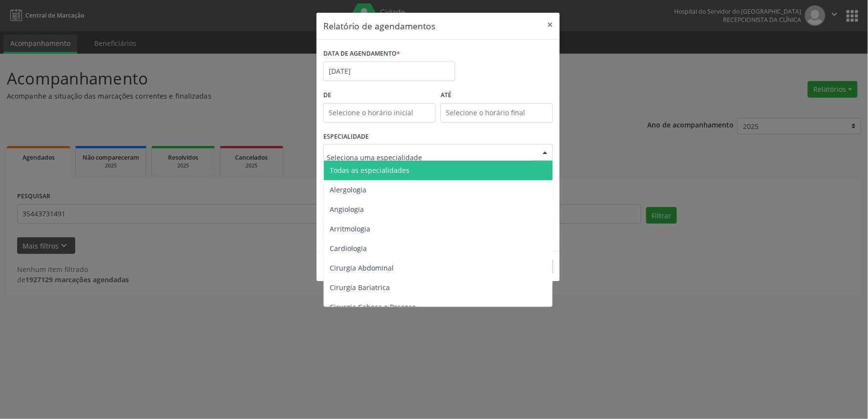  What do you see at coordinates (346, 137) in the screenshot?
I see `label: ESPECIALIDADE` at bounding box center [346, 137].